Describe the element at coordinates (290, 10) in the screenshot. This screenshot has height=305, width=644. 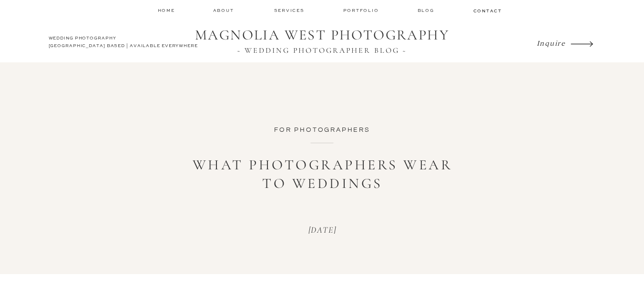
I see `a: services` at that location.